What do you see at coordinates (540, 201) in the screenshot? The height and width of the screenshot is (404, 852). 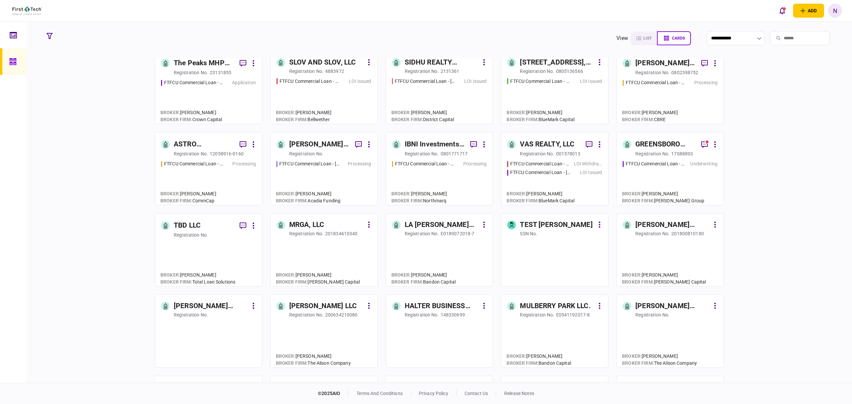 I see `div: BlueMark Capital` at bounding box center [540, 201].